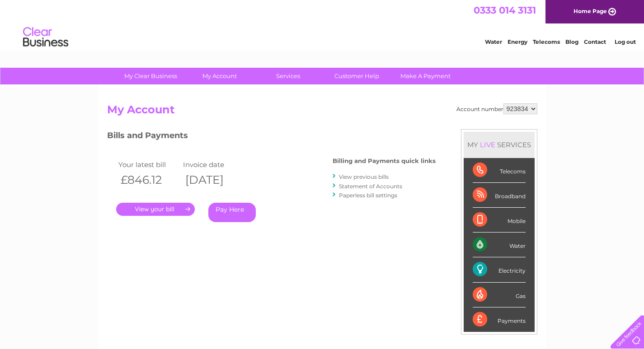 This screenshot has width=644, height=349. I want to click on div: MY SERVICES, so click(499, 145).